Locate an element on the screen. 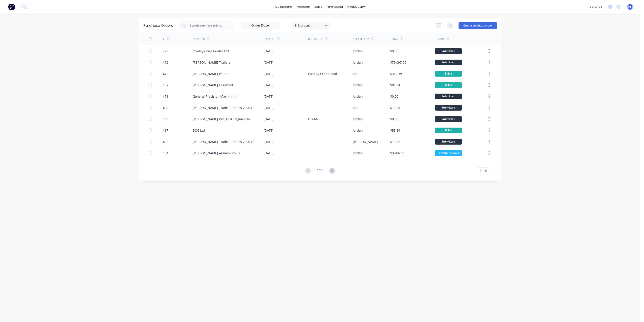 Image resolution: width=644 pixels, height=322 pixels. div: Created By is located at coordinates (361, 39).